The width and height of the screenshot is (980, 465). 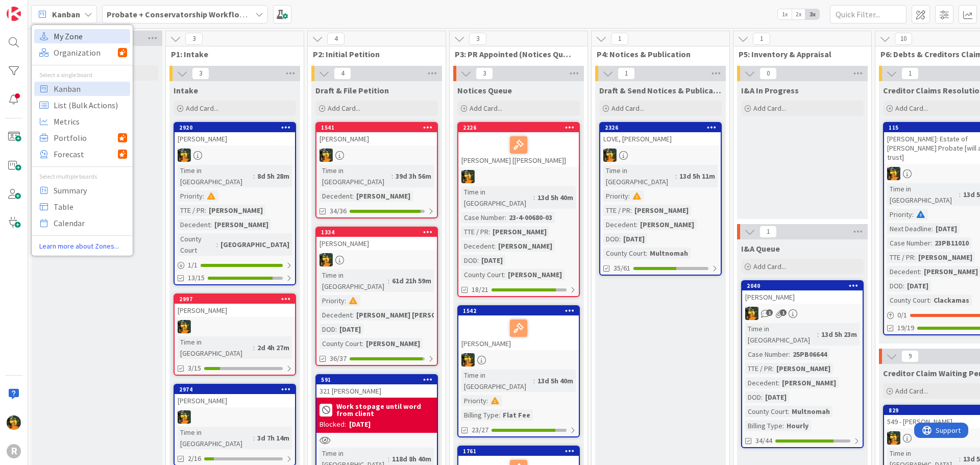 What do you see at coordinates (767, 354) in the screenshot?
I see `div: Case Number` at bounding box center [767, 354].